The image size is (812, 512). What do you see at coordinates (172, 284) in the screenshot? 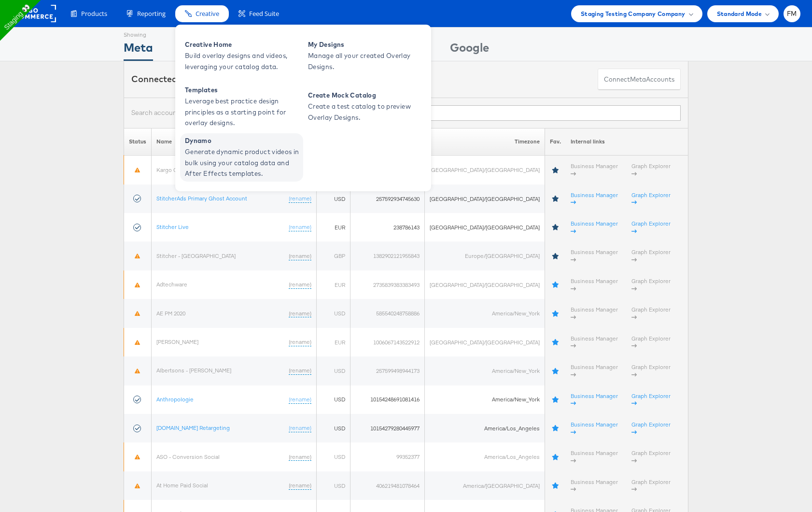
I see `a: Adtechware` at bounding box center [172, 284].